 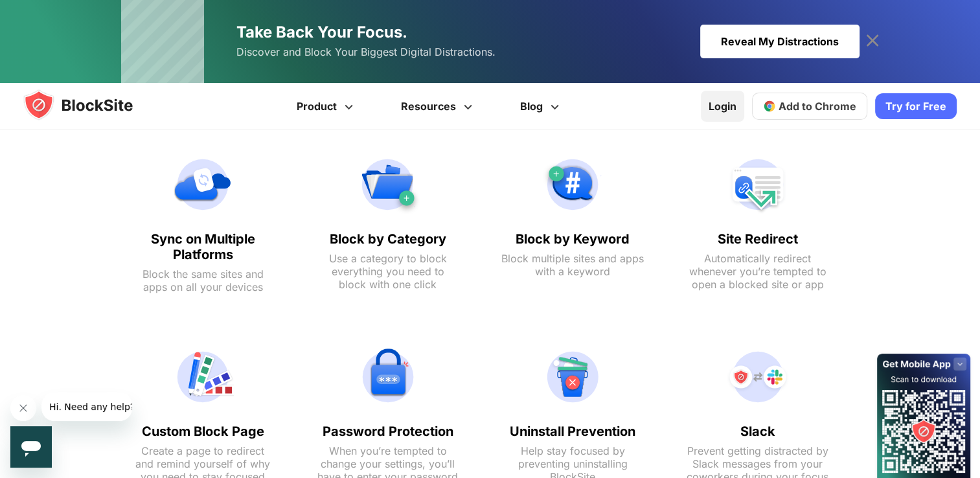 I want to click on text: Password Protection, so click(x=388, y=432).